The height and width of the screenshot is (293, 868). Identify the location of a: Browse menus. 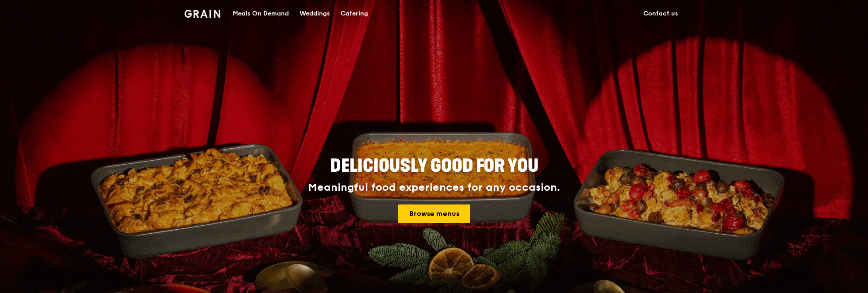
(434, 213).